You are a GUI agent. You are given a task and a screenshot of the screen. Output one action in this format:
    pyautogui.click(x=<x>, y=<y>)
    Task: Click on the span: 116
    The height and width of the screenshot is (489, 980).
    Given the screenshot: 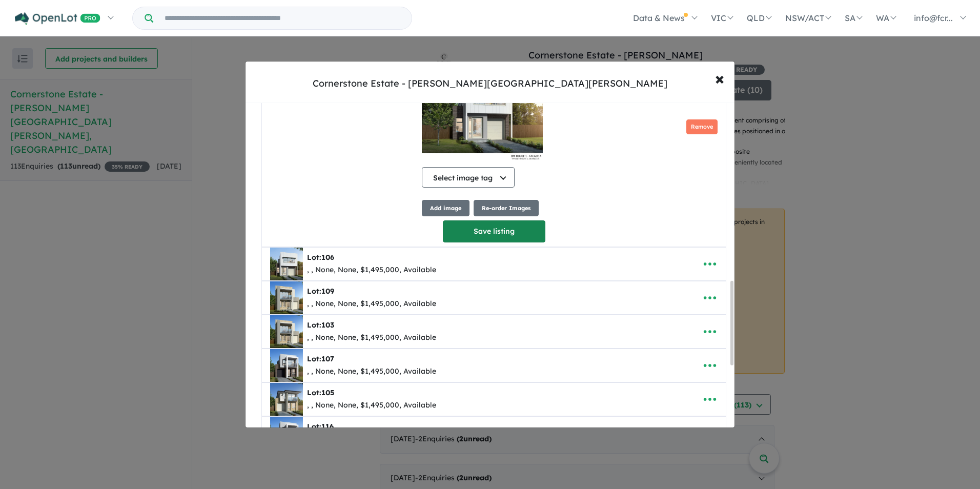 What is the action you would take?
    pyautogui.click(x=327, y=426)
    